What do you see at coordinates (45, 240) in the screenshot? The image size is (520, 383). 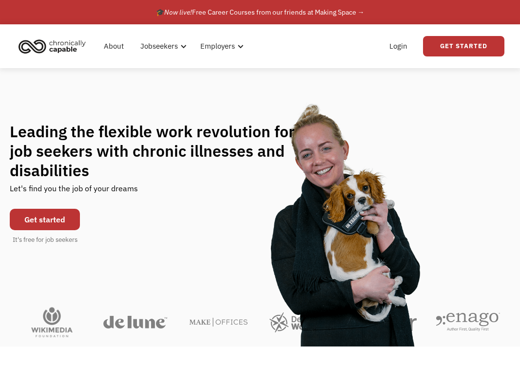 I see `div: It's free for job seekers` at bounding box center [45, 240].